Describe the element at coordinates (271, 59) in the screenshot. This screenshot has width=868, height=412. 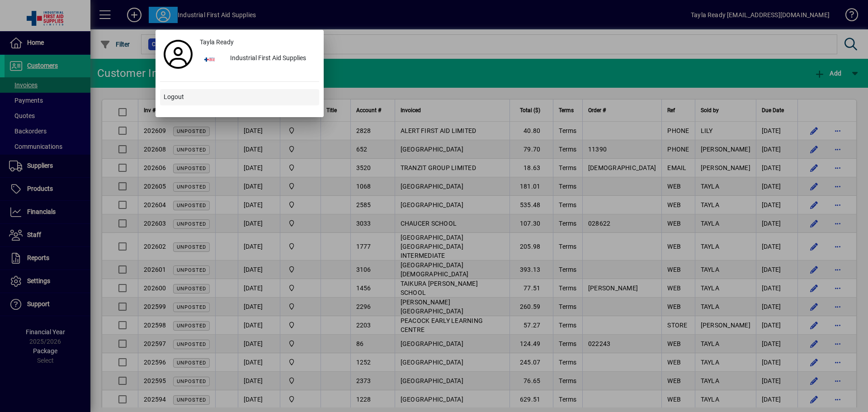
I see `div: Industrial First Aid Supplies` at that location.